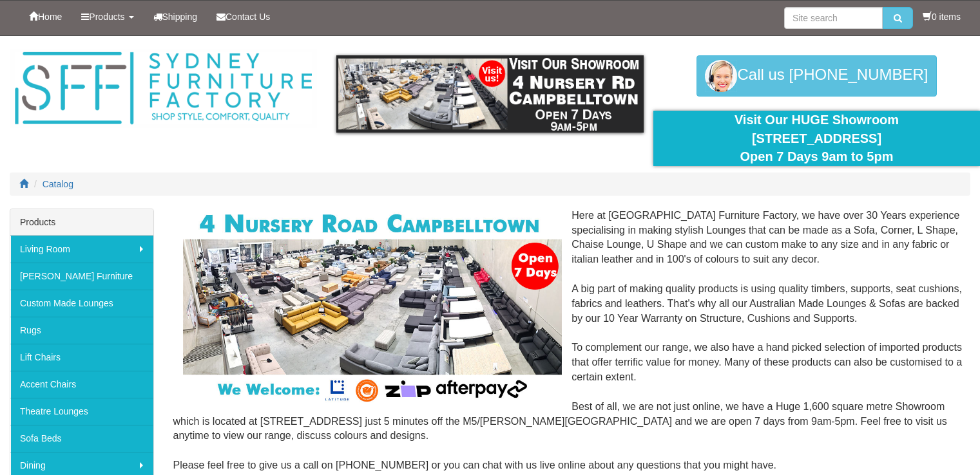 This screenshot has width=980, height=475. I want to click on a: Sofa Beds, so click(82, 438).